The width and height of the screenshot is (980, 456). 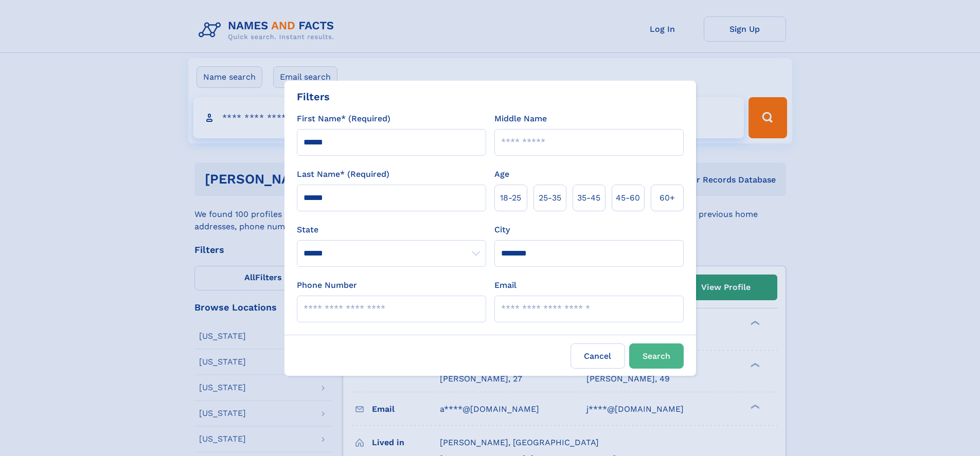 What do you see at coordinates (327, 286) in the screenshot?
I see `label: Phone Number` at bounding box center [327, 286].